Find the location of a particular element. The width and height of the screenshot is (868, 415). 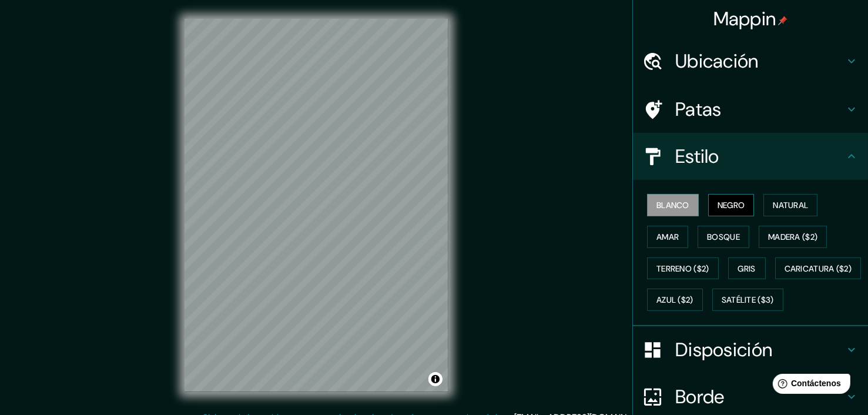

button: Natural is located at coordinates (791, 205).